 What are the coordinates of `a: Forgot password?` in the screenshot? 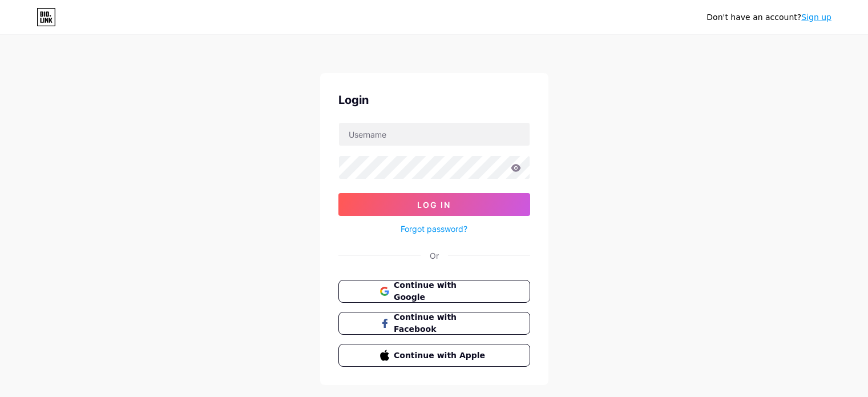 It's located at (434, 229).